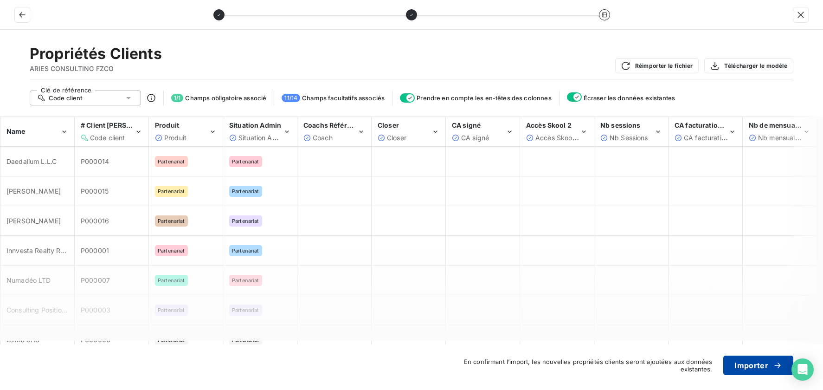 The image size is (823, 390). What do you see at coordinates (803, 369) in the screenshot?
I see `div: Open Intercom Messenger` at bounding box center [803, 369].